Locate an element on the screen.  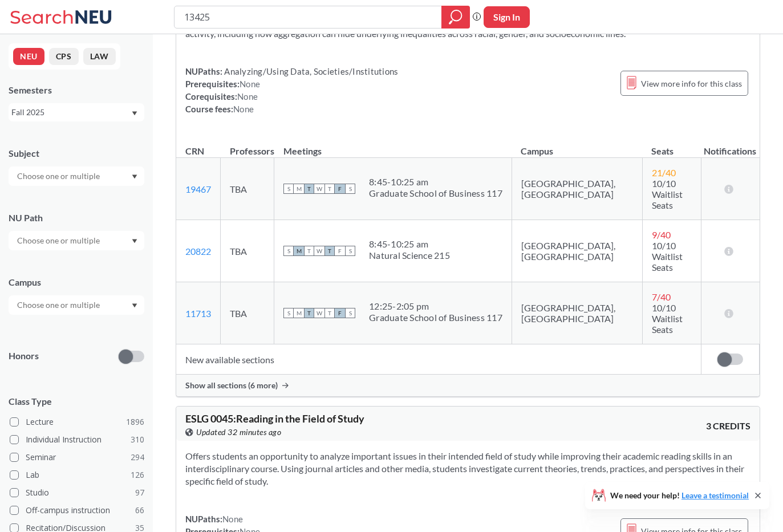
th: Notifications is located at coordinates (731, 146).